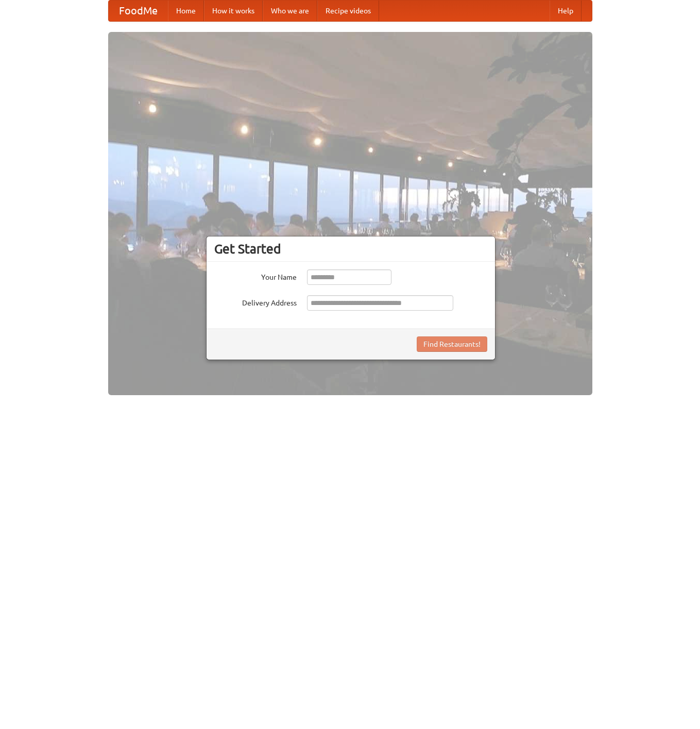 This screenshot has height=729, width=700. Describe the element at coordinates (186, 11) in the screenshot. I see `a: Home` at that location.